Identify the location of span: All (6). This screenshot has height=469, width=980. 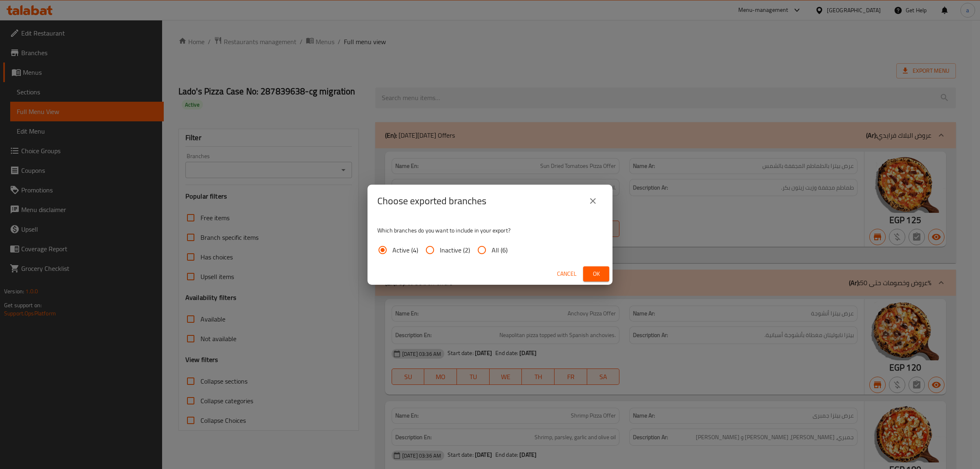
(499, 250).